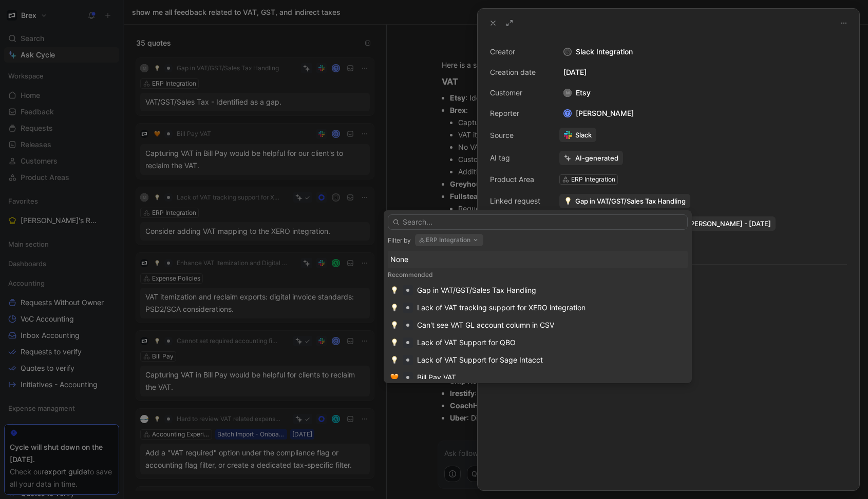 The height and width of the screenshot is (499, 868). Describe the element at coordinates (477, 291) in the screenshot. I see `div: Gap in VAT/GST/Sales Tax Handling` at that location.